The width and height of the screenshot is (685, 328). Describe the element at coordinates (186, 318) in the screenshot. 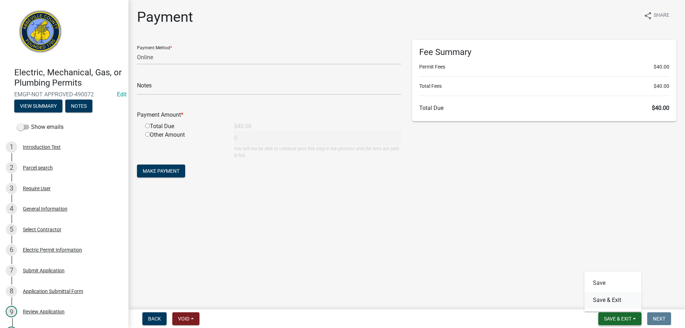

I see `button: Void` at that location.